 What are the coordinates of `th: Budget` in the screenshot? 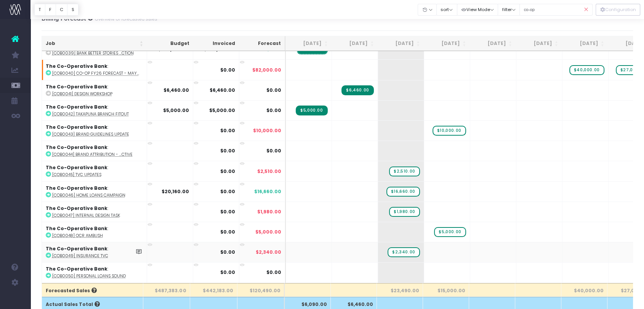 It's located at (170, 44).